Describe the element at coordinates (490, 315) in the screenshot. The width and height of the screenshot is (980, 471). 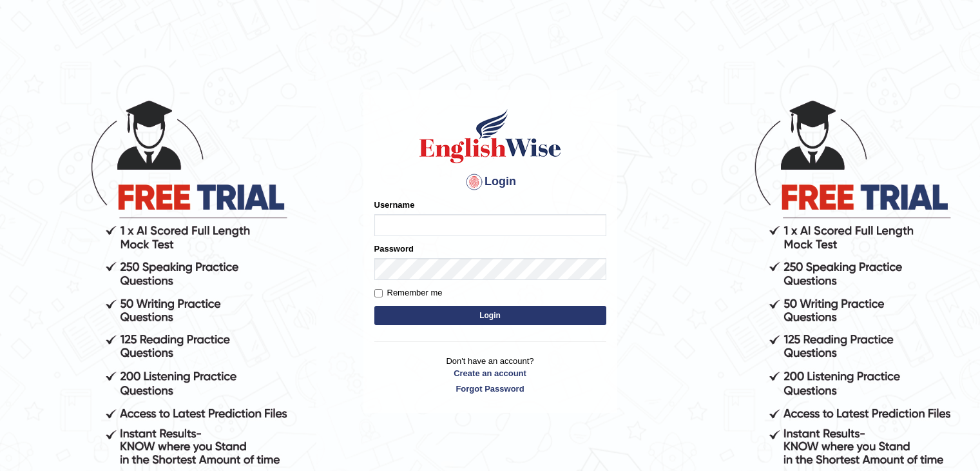
I see `button: Login` at that location.